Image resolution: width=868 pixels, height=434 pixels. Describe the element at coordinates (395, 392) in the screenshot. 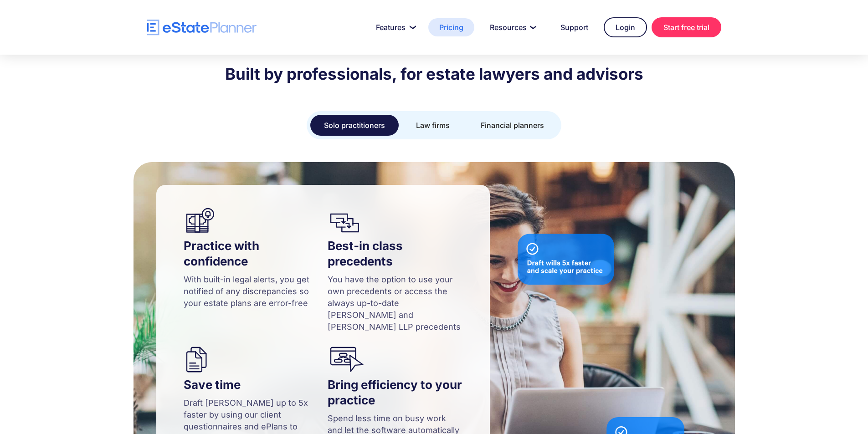

I see `h4: Bring efficiency to your practice` at that location.